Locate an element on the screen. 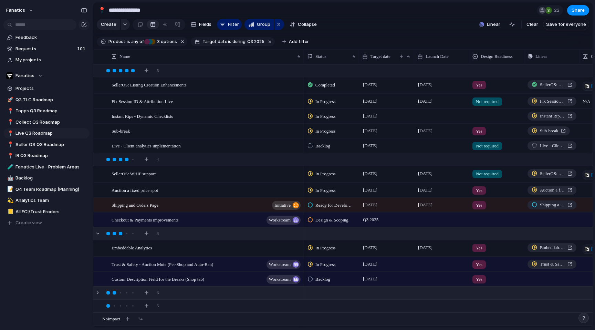 The height and width of the screenshot is (330, 595). span: In Progress is located at coordinates (325, 116).